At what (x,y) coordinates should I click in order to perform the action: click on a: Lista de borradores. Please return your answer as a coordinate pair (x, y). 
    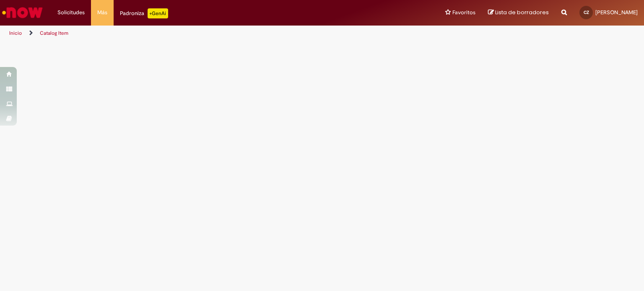
    Looking at the image, I should click on (518, 12).